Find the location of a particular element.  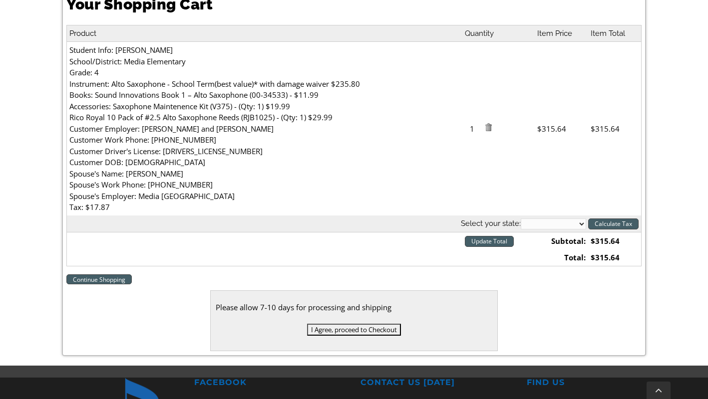

th: Select your state: is located at coordinates (354, 224).